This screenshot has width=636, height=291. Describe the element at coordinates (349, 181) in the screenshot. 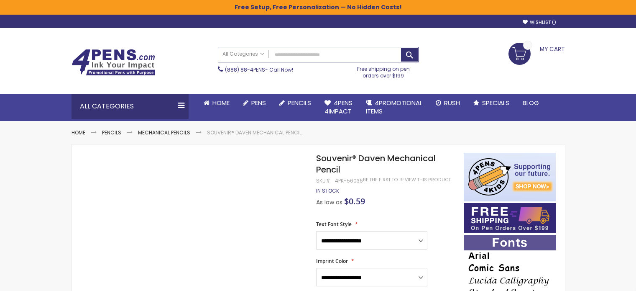

I see `div: 4PK-56036` at that location.